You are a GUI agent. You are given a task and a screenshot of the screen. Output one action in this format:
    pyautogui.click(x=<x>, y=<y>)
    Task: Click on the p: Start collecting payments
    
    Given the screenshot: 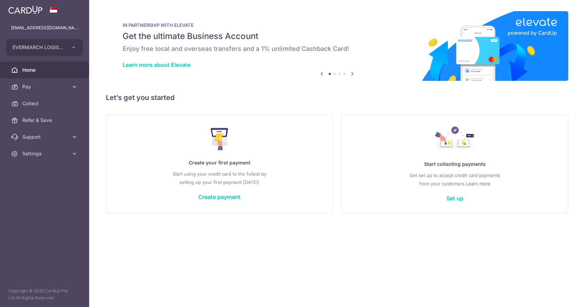 What is the action you would take?
    pyautogui.click(x=455, y=164)
    